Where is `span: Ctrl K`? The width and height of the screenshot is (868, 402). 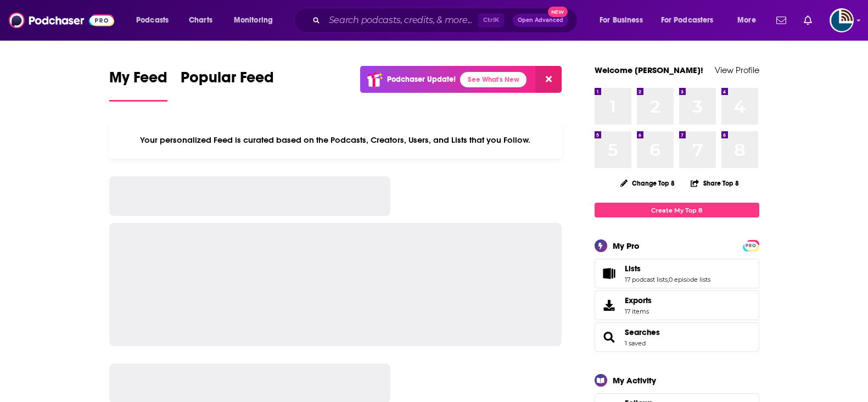
span: Ctrl K is located at coordinates (491, 20).